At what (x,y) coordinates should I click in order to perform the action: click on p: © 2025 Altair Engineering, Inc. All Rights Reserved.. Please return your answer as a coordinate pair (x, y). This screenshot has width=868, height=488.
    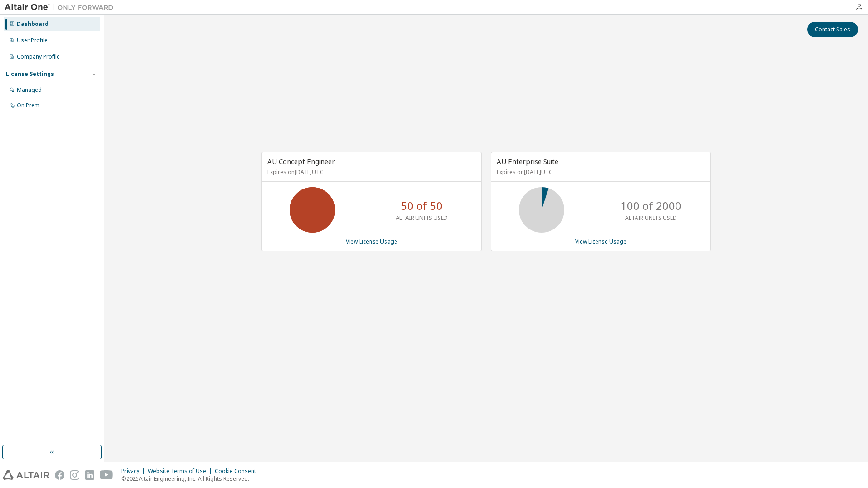
    Looking at the image, I should click on (191, 478).